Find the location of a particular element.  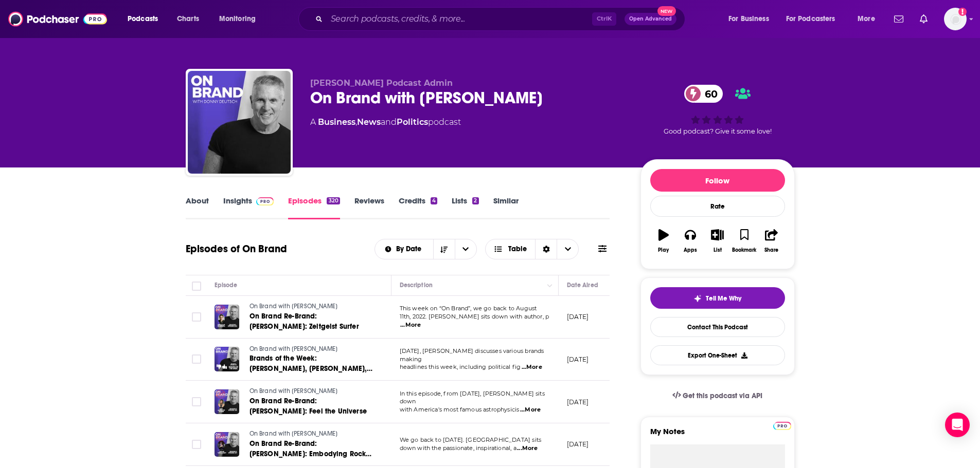

a: On Brand with Donny Deutsch is located at coordinates (239, 123).